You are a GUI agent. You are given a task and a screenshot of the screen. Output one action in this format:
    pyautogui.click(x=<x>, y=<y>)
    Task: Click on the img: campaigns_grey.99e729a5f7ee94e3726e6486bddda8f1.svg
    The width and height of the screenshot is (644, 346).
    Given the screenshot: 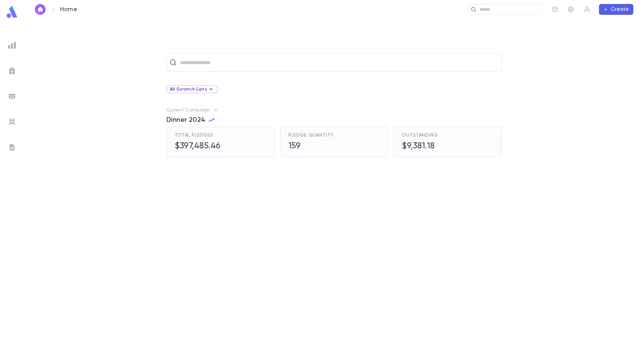 What is the action you would take?
    pyautogui.click(x=12, y=71)
    